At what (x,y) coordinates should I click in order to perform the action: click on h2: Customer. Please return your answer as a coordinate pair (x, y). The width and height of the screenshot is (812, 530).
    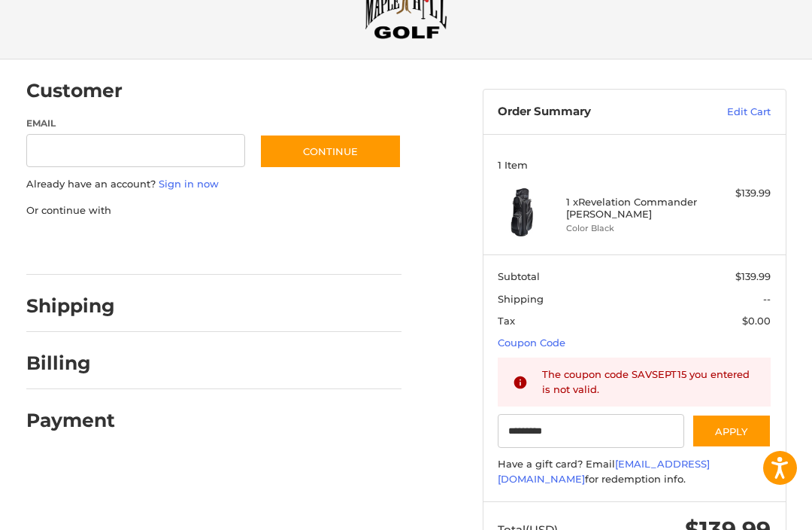
    Looking at the image, I should click on (74, 90).